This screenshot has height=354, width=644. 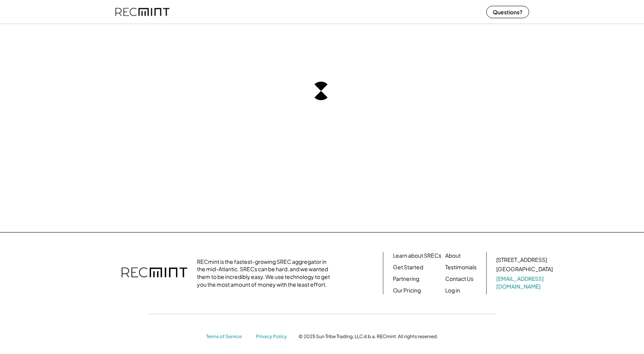 I want to click on a: Get Started, so click(x=408, y=267).